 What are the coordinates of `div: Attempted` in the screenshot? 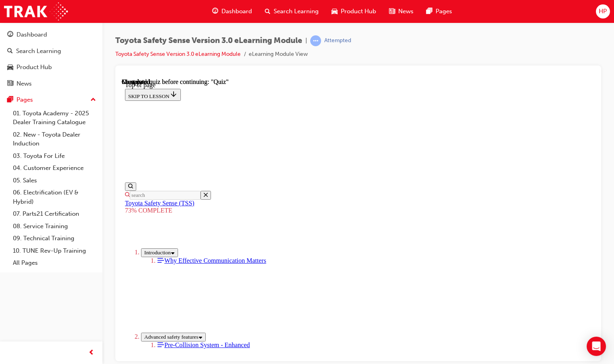 It's located at (338, 41).